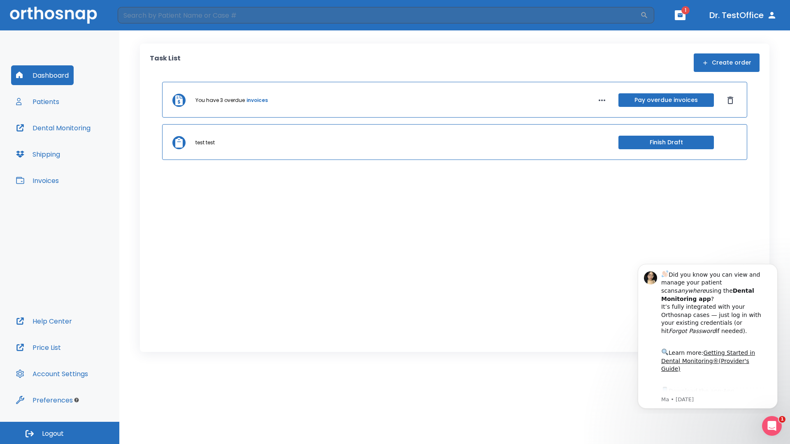 The image size is (790, 444). Describe the element at coordinates (38, 154) in the screenshot. I see `button: Shipping` at that location.